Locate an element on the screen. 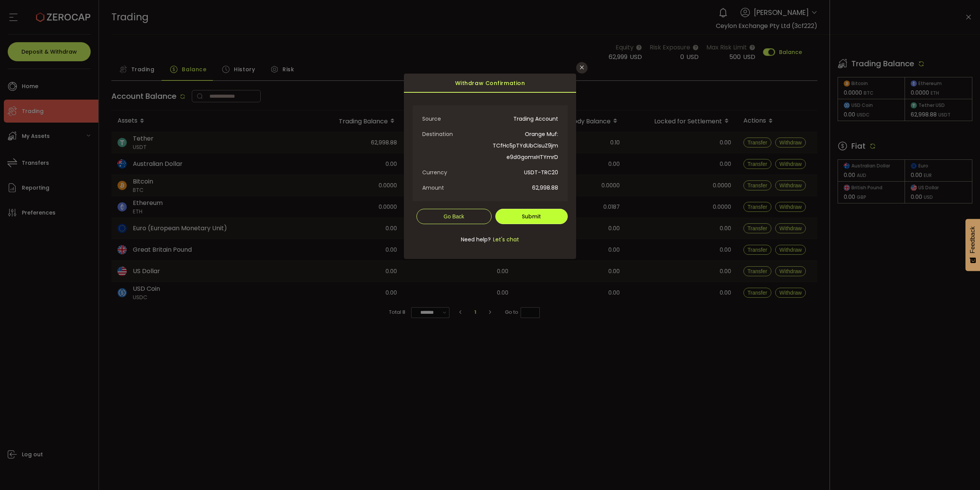 This screenshot has height=490, width=980. span: 62,998.88 is located at coordinates (524, 188).